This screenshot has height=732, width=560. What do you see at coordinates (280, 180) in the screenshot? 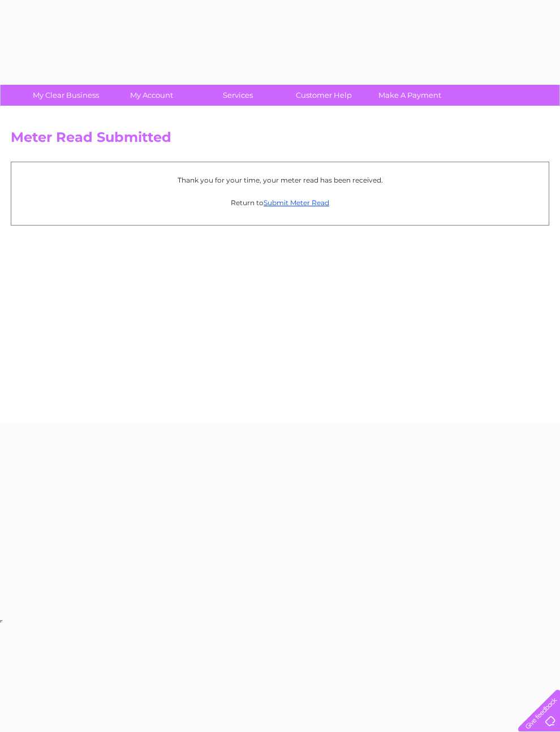
I see `p: Thank you for your time, your meter read has been received.` at bounding box center [280, 180].